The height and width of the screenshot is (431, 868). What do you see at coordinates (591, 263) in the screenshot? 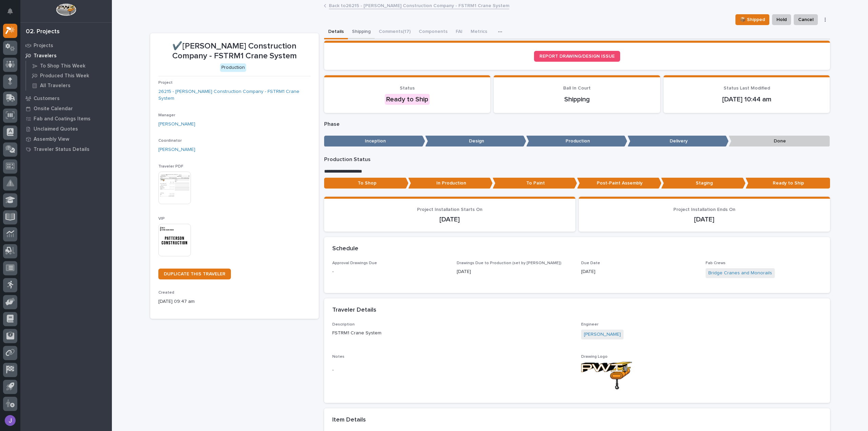
I see `span: Due Date` at bounding box center [591, 263].